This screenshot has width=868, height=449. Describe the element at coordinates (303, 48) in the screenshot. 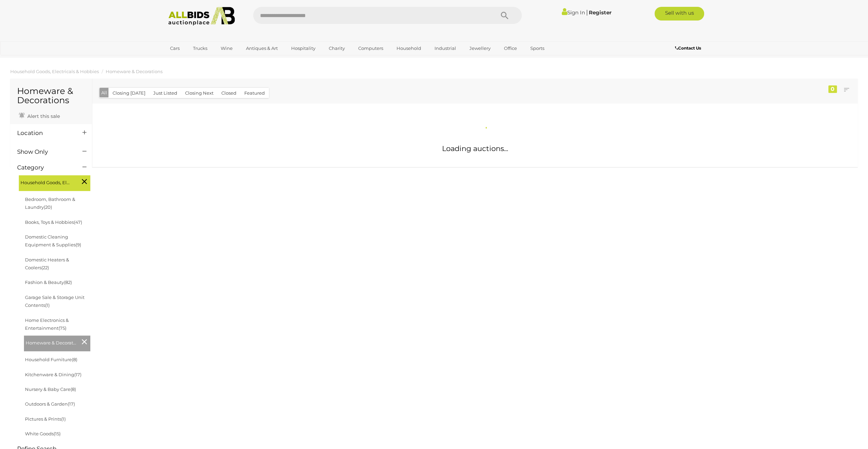

I see `a: Hospitality` at that location.